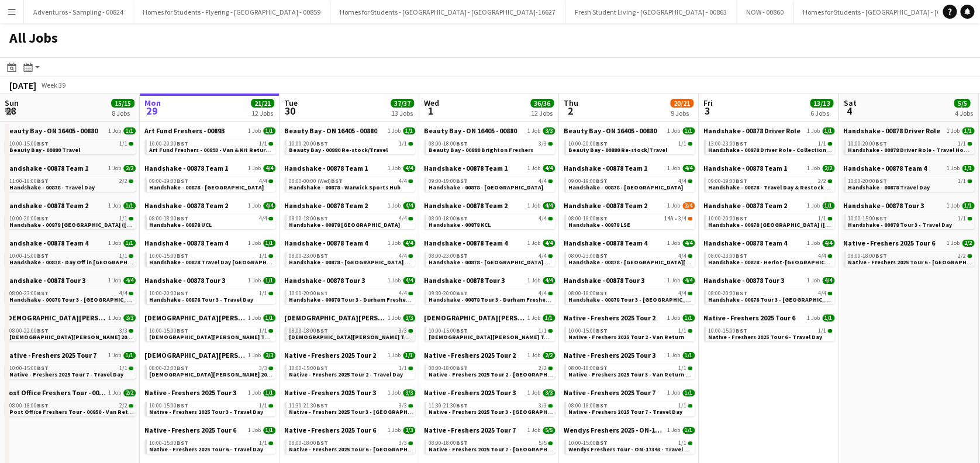 The width and height of the screenshot is (980, 463). I want to click on span: Handshake - 00878 Travel Day, so click(889, 187).